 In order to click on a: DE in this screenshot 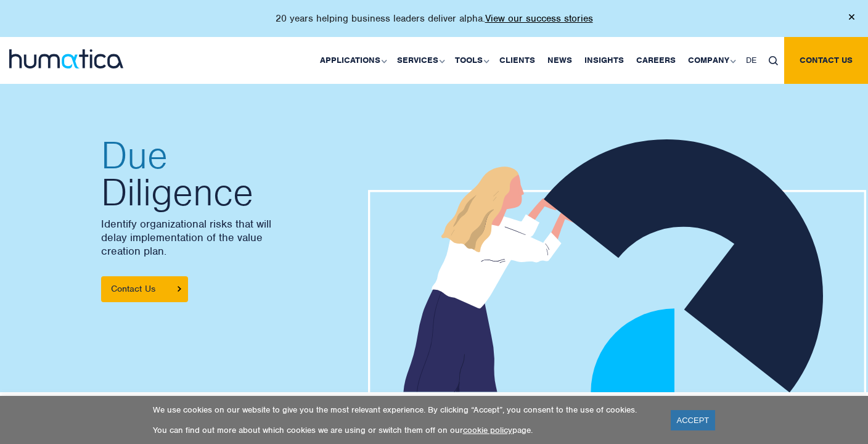, I will do `click(751, 61)`.